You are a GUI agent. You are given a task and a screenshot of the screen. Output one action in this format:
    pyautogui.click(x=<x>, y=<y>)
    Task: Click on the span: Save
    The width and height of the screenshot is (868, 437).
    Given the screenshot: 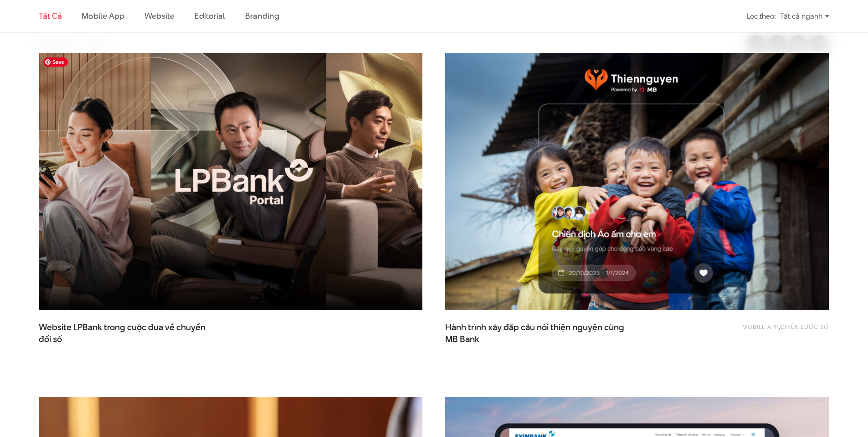 What is the action you would take?
    pyautogui.click(x=56, y=62)
    